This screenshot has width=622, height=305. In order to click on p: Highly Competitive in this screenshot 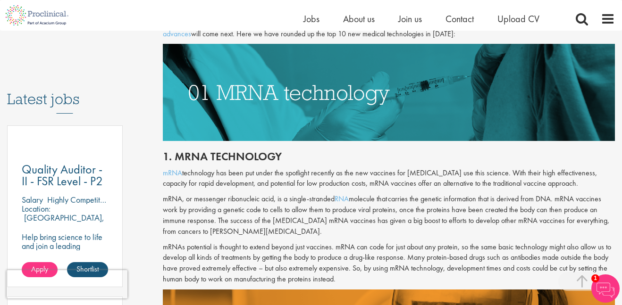, I will do `click(78, 200)`.